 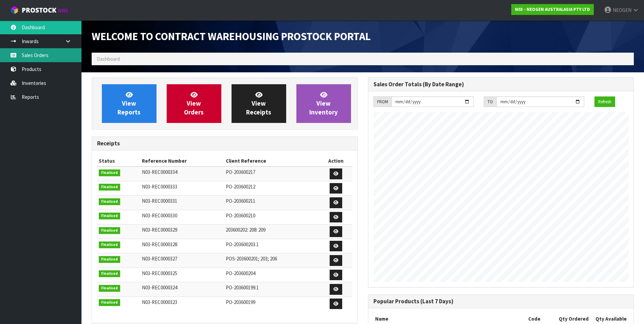 What do you see at coordinates (159, 302) in the screenshot?
I see `span: N03-REC0000323` at bounding box center [159, 302].